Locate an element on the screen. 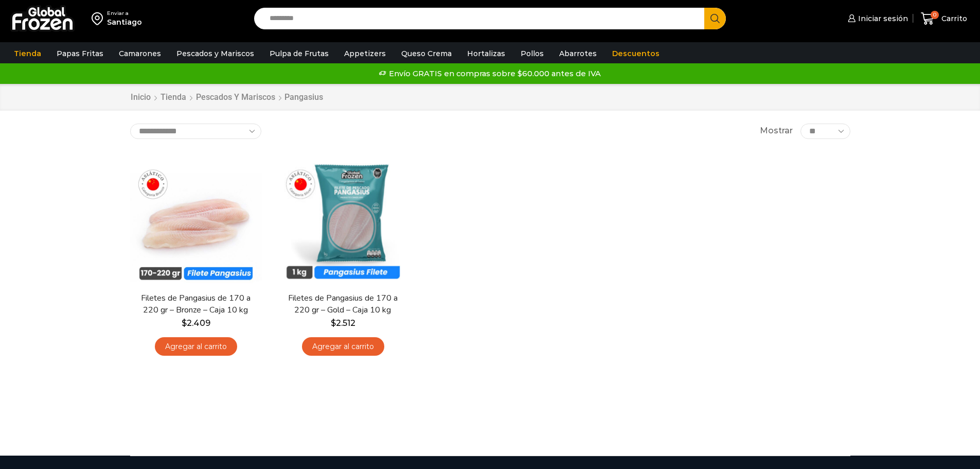 Image resolution: width=980 pixels, height=469 pixels. bdi: 2.409 is located at coordinates (196, 323).